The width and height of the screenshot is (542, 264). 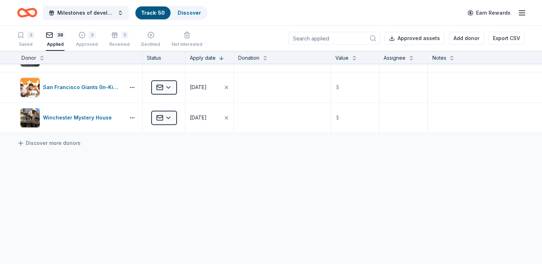 I want to click on div: San Francisco Giants (In-Kind Donation), so click(x=82, y=87).